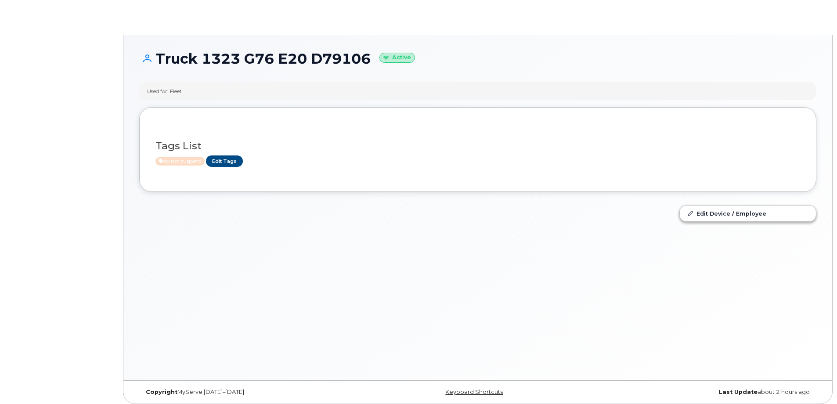  What do you see at coordinates (738, 391) in the screenshot?
I see `strong: Last Update` at bounding box center [738, 391].